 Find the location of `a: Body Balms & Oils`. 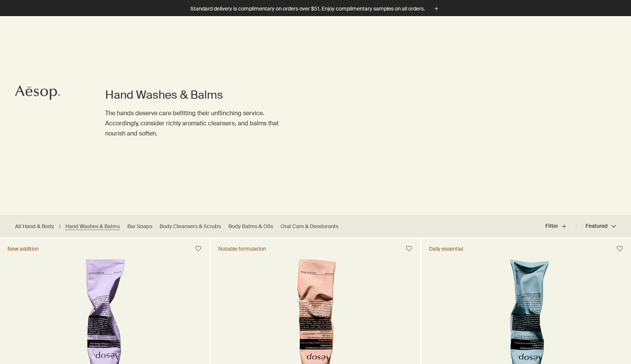

a: Body Balms & Oils is located at coordinates (251, 226).